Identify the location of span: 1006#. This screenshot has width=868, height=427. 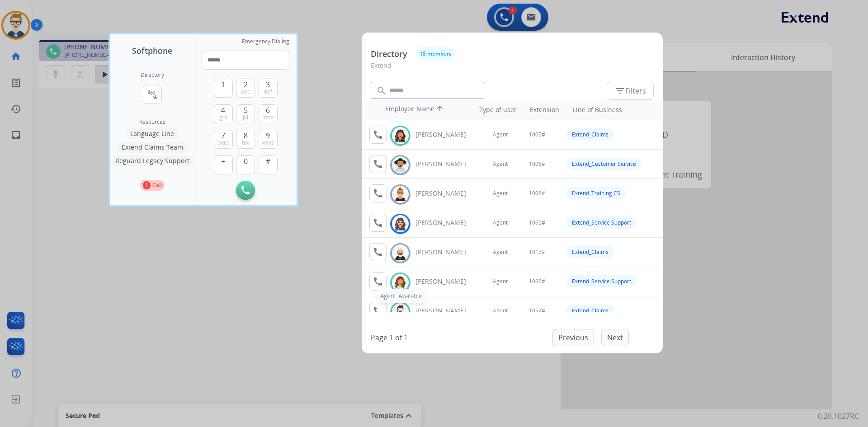
(537, 164).